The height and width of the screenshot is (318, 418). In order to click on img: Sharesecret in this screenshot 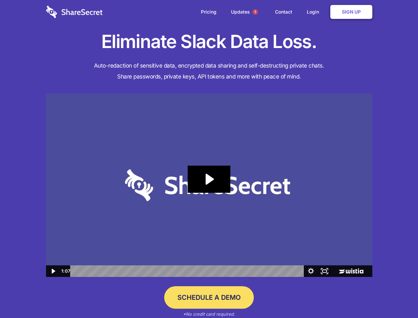, I will do `click(209, 185)`.